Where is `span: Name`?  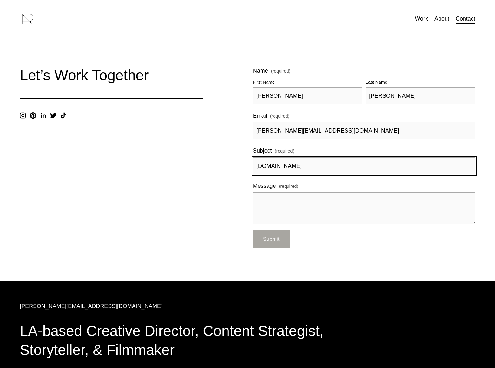 span: Name is located at coordinates (260, 71).